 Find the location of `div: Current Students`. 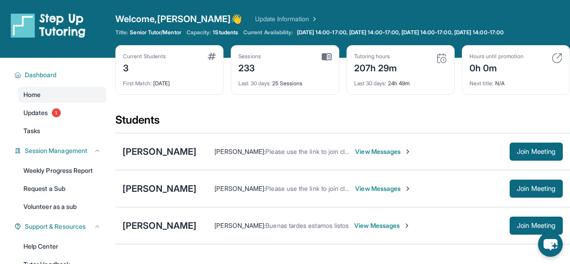

div: Current Students is located at coordinates (144, 56).